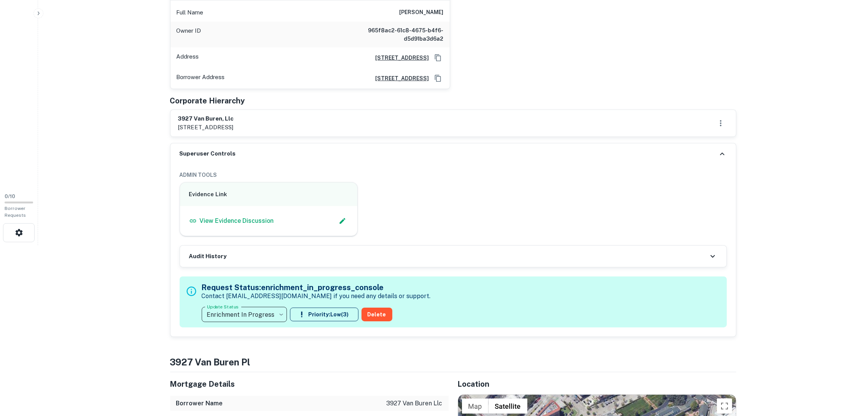  Describe the element at coordinates (200, 403) in the screenshot. I see `h6: Borrower Name` at that location.